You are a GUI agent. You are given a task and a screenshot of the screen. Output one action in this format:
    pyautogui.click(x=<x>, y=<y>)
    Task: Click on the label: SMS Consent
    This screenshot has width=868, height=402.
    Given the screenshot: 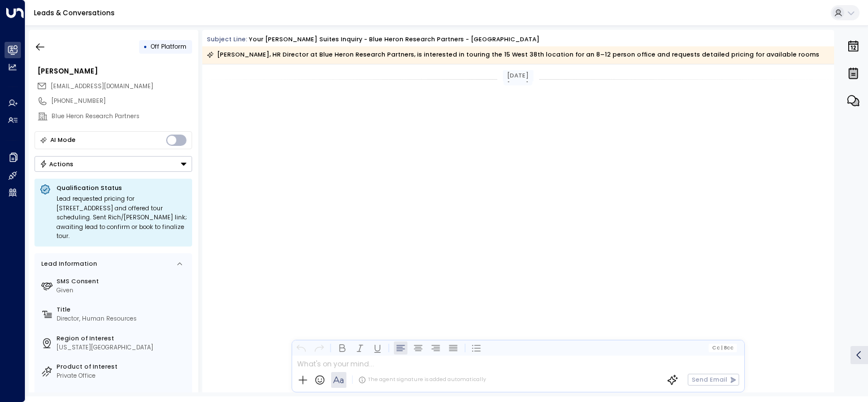 What is the action you would take?
    pyautogui.click(x=122, y=282)
    